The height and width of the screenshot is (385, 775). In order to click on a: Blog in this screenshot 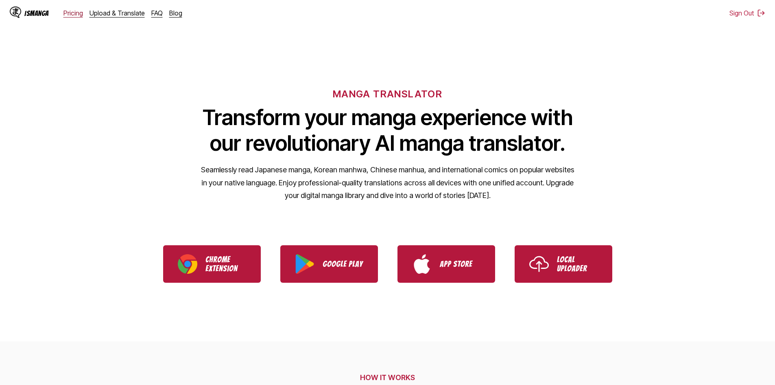, I will do `click(176, 13)`.